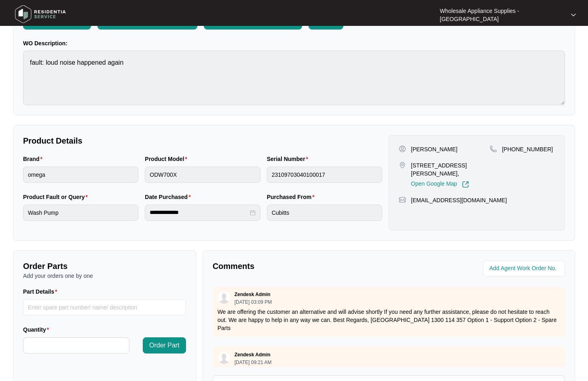 The width and height of the screenshot is (588, 381). I want to click on input: Product Model, so click(202, 175).